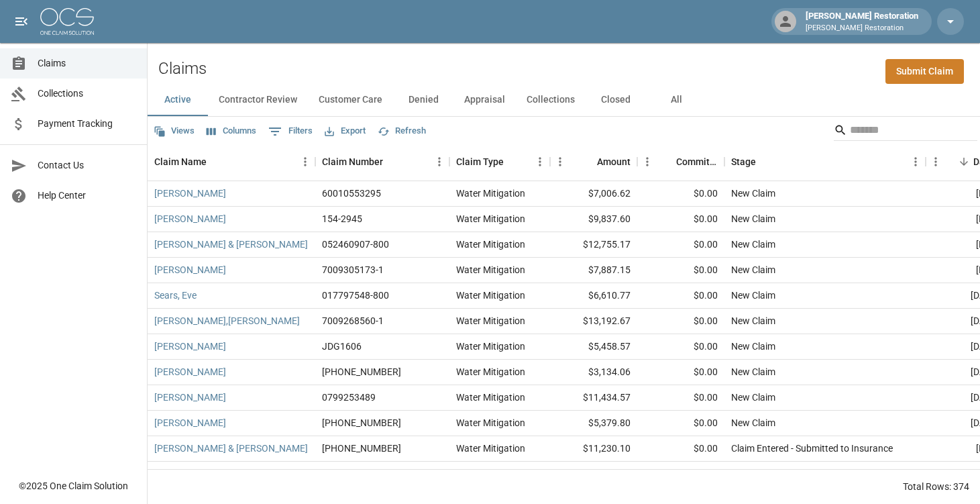 The image size is (980, 504). Describe the element at coordinates (812, 448) in the screenshot. I see `div: Claim Entered - Submitted to Insurance` at that location.